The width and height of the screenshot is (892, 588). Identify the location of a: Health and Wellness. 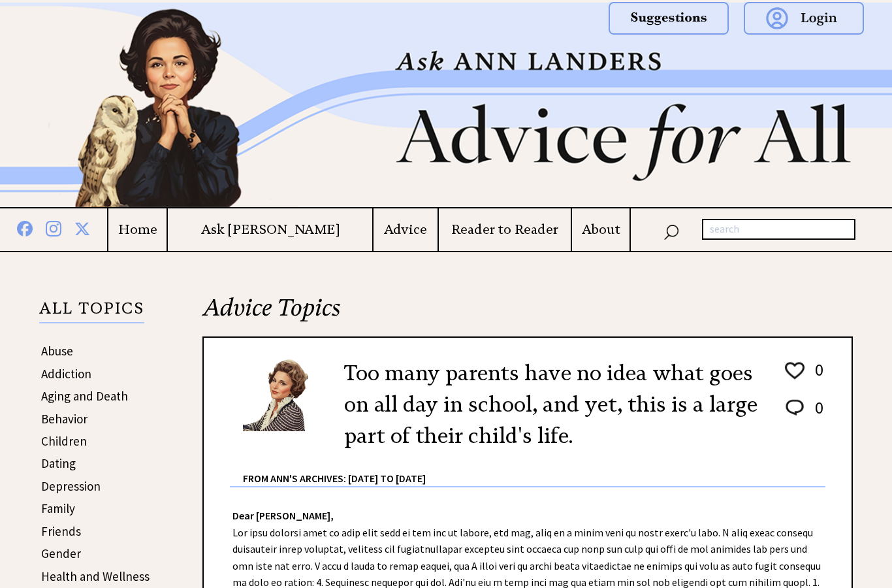
(95, 576).